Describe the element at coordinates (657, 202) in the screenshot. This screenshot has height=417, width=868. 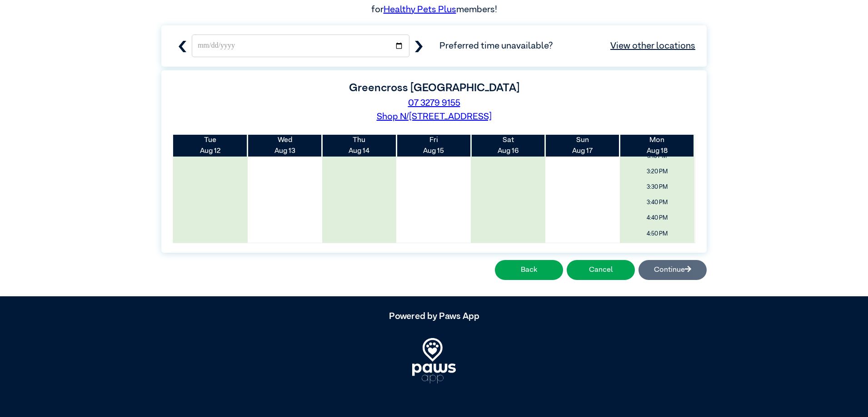
I see `span: 3:40 PM` at that location.